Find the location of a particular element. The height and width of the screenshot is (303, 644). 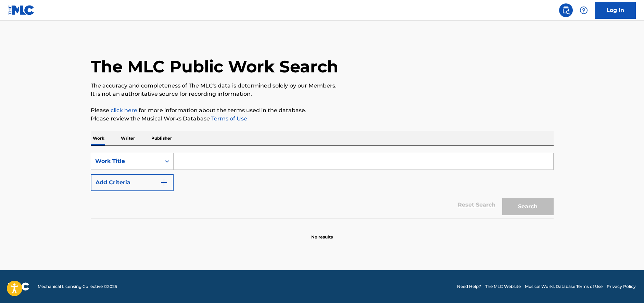

img: logo is located at coordinates (19, 286).